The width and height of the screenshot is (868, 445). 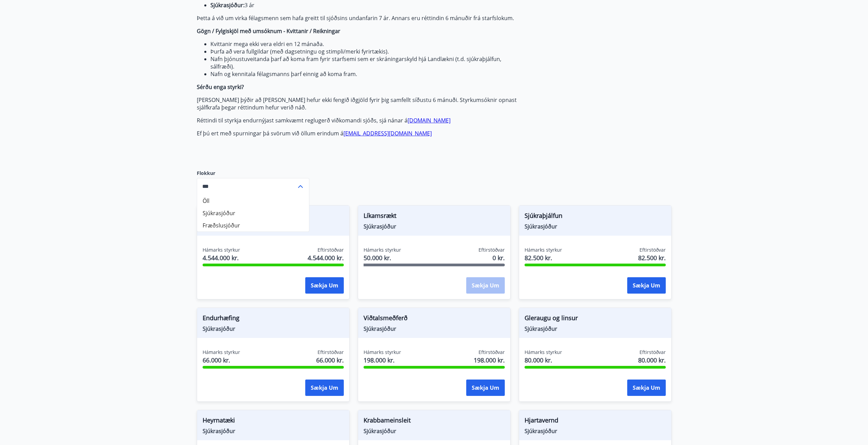 I want to click on li: Sjúkrasjóður, so click(x=253, y=213).